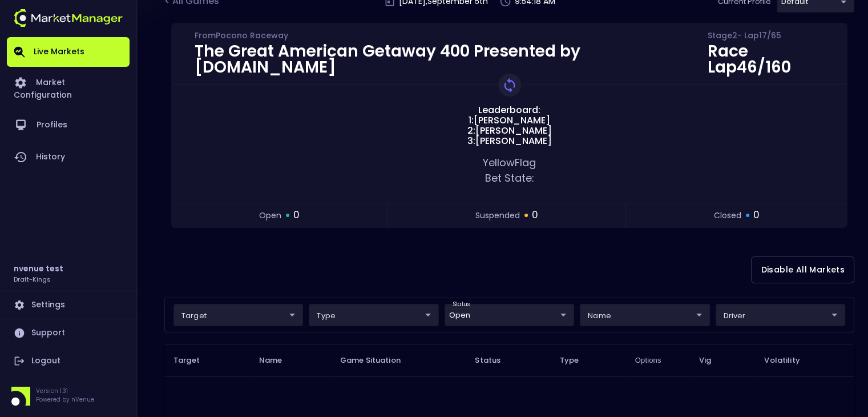 This screenshot has height=417, width=868. What do you see at coordinates (461, 304) in the screenshot?
I see `label: status` at bounding box center [461, 304].